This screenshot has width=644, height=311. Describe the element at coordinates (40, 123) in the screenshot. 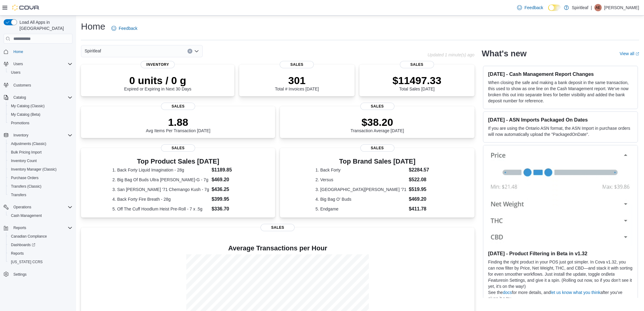

I see `button: Promotions` at that location.